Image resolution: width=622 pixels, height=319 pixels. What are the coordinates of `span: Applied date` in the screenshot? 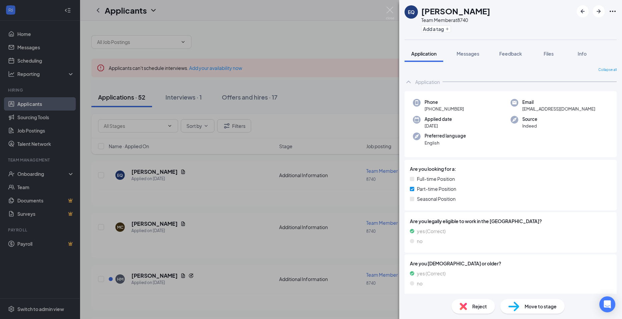 It's located at (438, 119).